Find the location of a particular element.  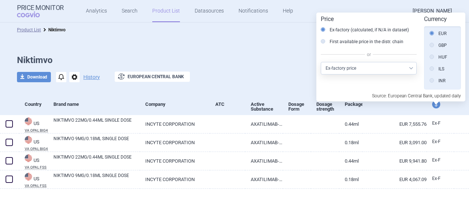

div: Dosage strength is located at coordinates (327, 106).